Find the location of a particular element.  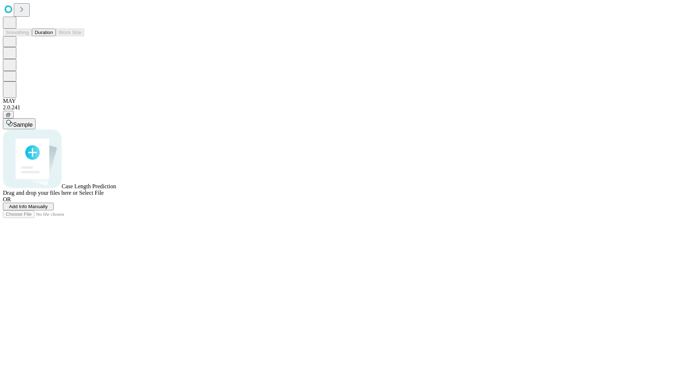

span: Case Length Prediction is located at coordinates (89, 186).